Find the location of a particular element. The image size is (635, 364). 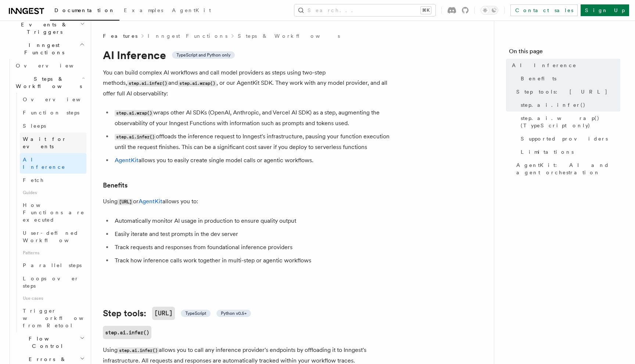

span: Features is located at coordinates (120, 36).